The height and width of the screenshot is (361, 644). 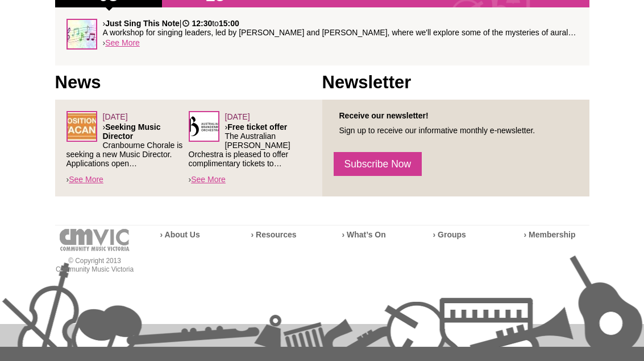 What do you see at coordinates (204, 126) in the screenshot?
I see `img: Australian_Brandenburg_Orchestra.png` at bounding box center [204, 126].